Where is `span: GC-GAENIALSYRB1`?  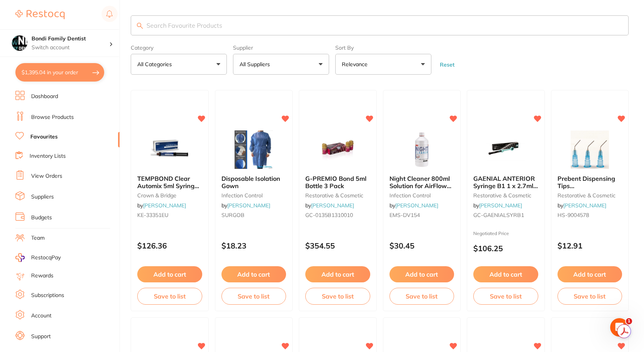
span: GC-GAENIALSYRB1 is located at coordinates (499, 215).